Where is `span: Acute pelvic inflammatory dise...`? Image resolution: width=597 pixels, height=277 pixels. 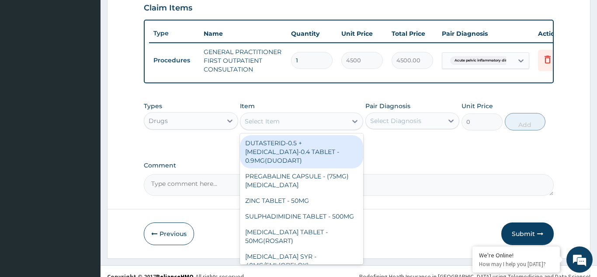
span: Acute pelvic inflammatory dise... is located at coordinates (483, 61).